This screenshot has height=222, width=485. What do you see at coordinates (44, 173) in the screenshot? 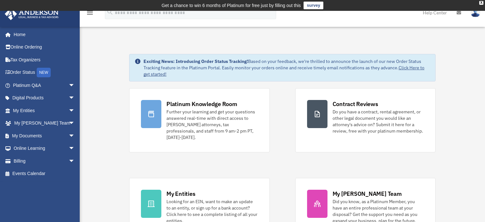
I see `a: Events Calendar` at bounding box center [44, 173].